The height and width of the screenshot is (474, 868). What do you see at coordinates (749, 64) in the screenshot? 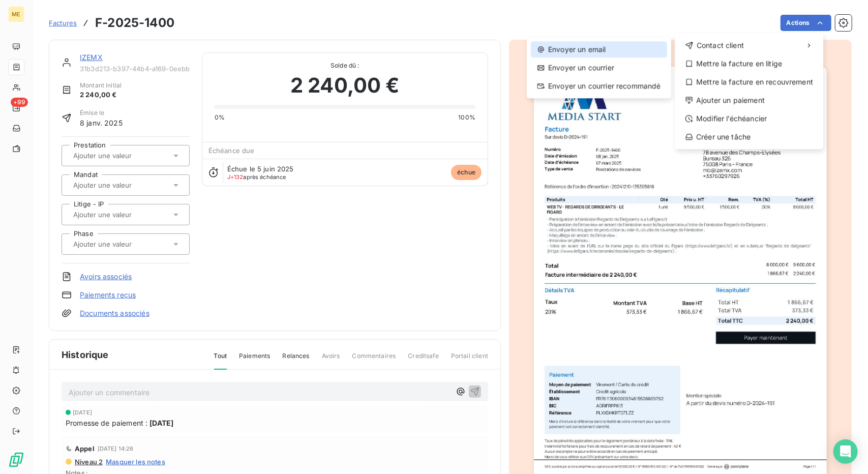
I see `div: Mettre la facture en litige` at bounding box center [749, 64].